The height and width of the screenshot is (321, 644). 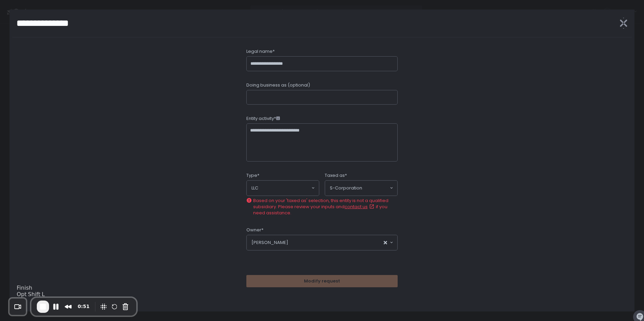 I want to click on span: S-Corporation, so click(x=346, y=189).